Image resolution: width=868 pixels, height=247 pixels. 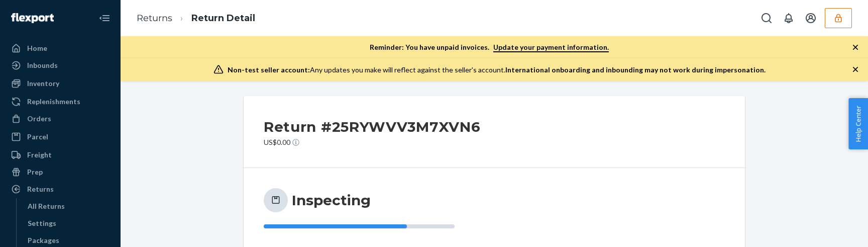 What do you see at coordinates (42, 224) in the screenshot?
I see `div: Settings` at bounding box center [42, 224].